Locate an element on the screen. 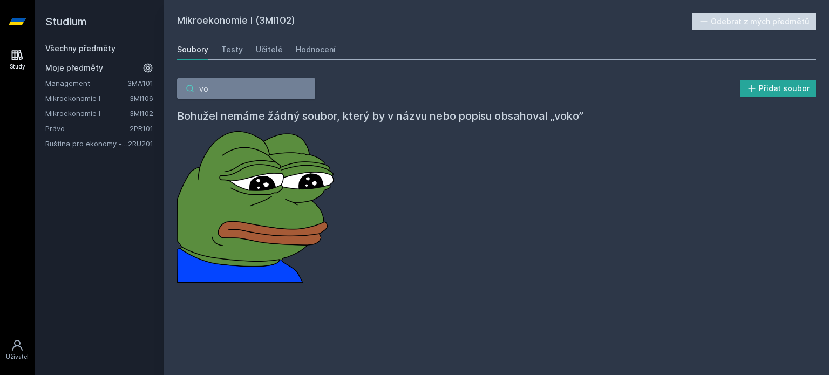  div: Hodnocení is located at coordinates (316, 50).